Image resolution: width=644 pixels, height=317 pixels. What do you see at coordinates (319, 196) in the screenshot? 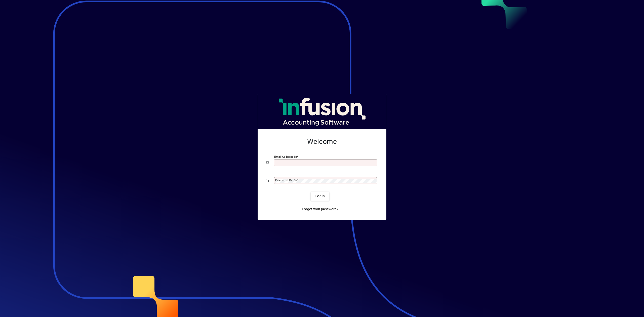
I see `button: Login` at bounding box center [319, 196].